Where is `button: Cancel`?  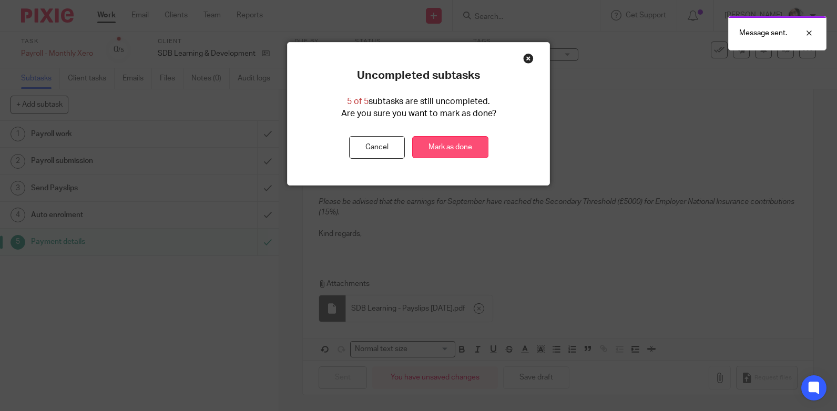 button: Cancel is located at coordinates (377, 147).